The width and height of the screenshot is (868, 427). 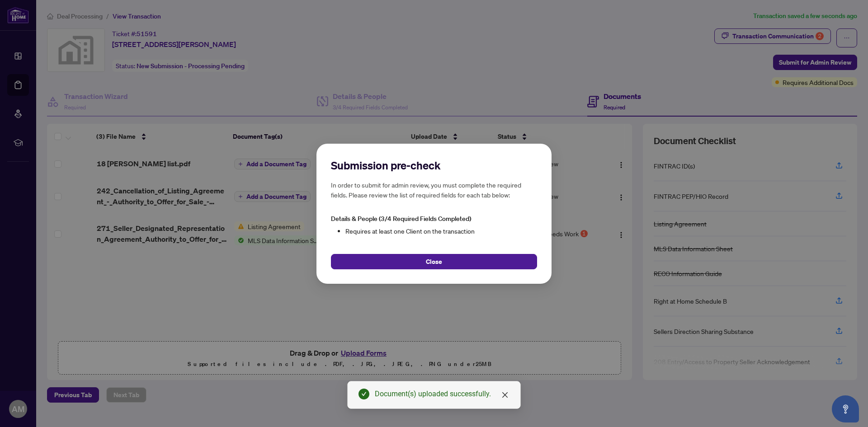 I want to click on span: Close, so click(x=434, y=261).